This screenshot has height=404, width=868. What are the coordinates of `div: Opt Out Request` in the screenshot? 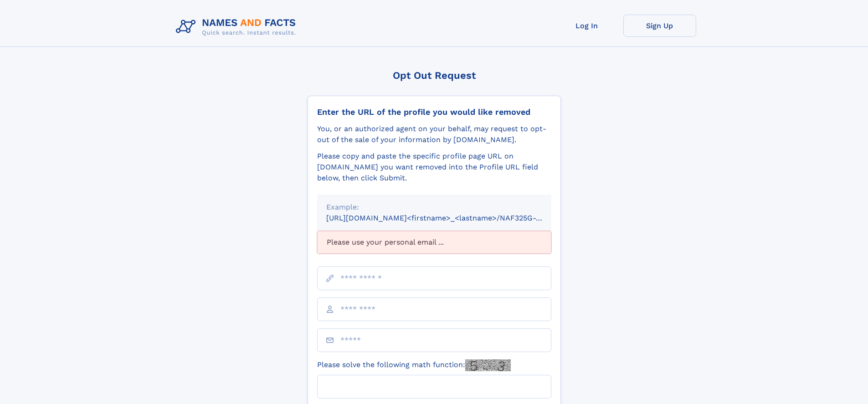 It's located at (434, 76).